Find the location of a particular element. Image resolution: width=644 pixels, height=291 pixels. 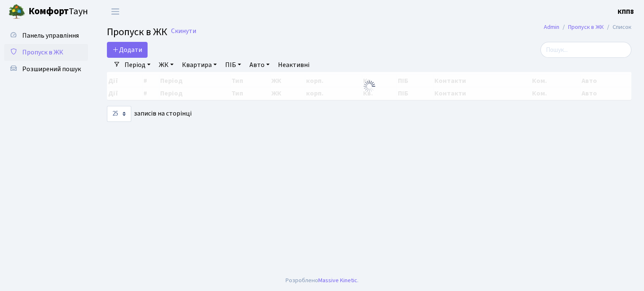

a: Розширений пошук is located at coordinates (46, 69).